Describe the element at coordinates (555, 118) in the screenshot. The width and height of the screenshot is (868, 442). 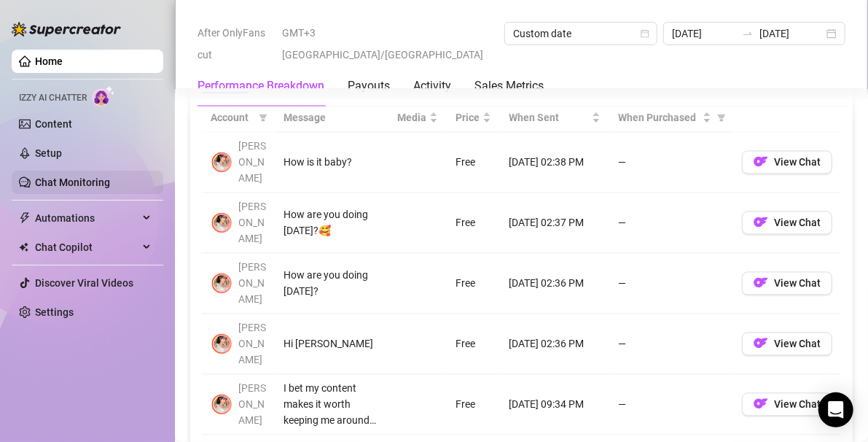
I see `th: When Sent` at that location.